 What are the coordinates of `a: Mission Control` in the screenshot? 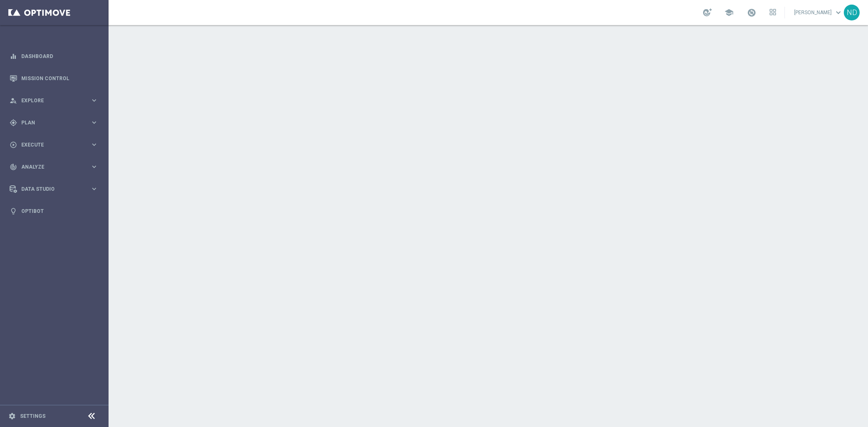 It's located at (60, 78).